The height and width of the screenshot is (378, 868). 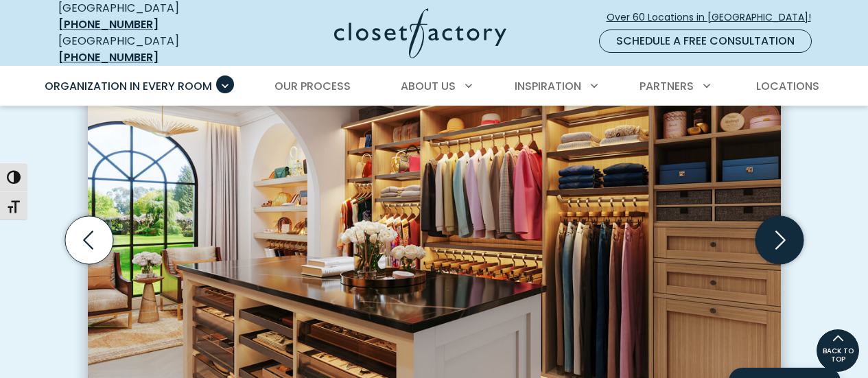 What do you see at coordinates (313, 86) in the screenshot?
I see `span: Our Process` at bounding box center [313, 86].